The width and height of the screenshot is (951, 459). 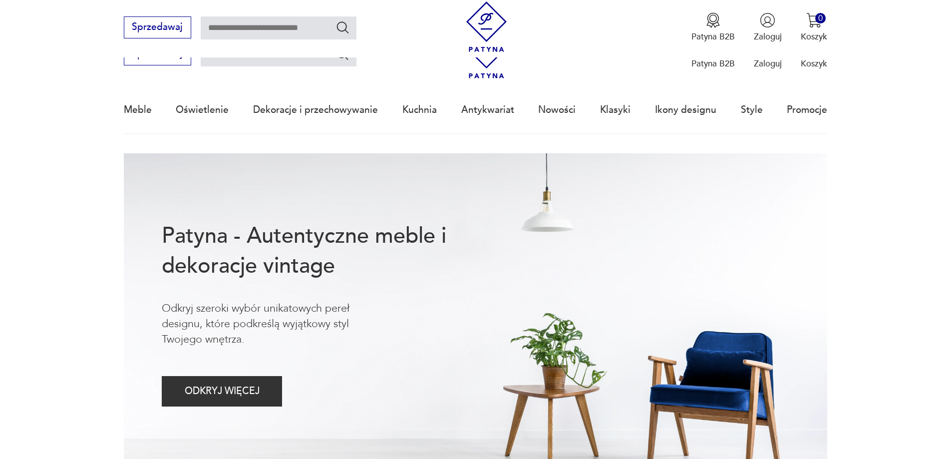 I want to click on div: 0, so click(x=820, y=18).